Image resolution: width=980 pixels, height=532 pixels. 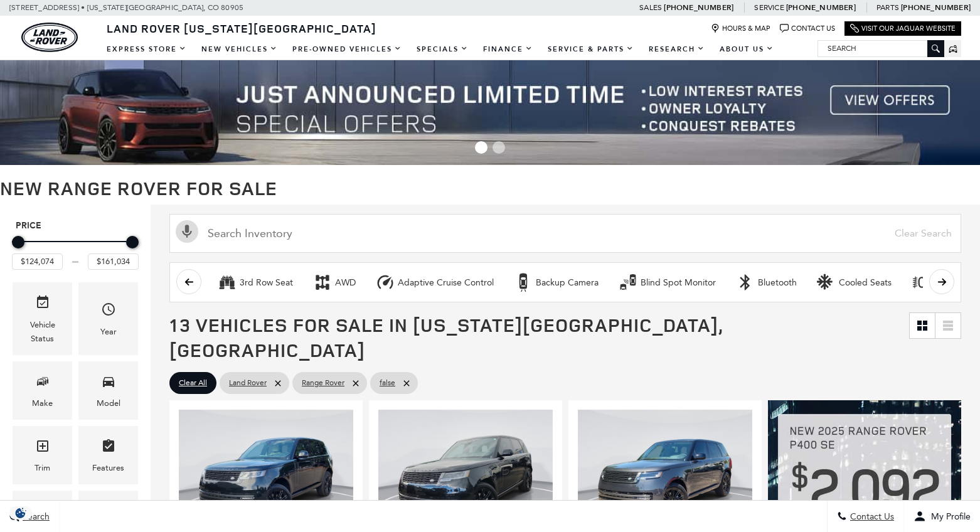 I want to click on button: Cooled SeatsCooled Seats, so click(x=854, y=283).